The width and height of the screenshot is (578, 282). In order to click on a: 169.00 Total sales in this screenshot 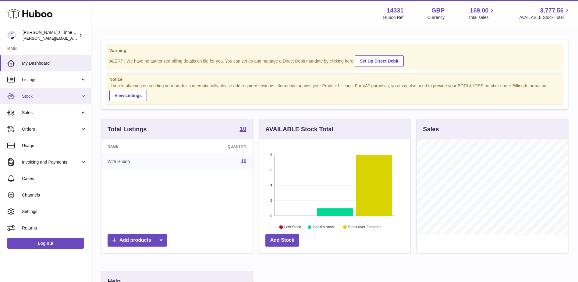, I will do `click(482, 13)`.